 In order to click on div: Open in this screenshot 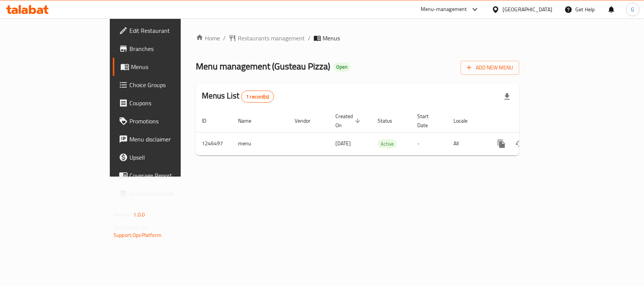, I will do `click(342, 67)`.